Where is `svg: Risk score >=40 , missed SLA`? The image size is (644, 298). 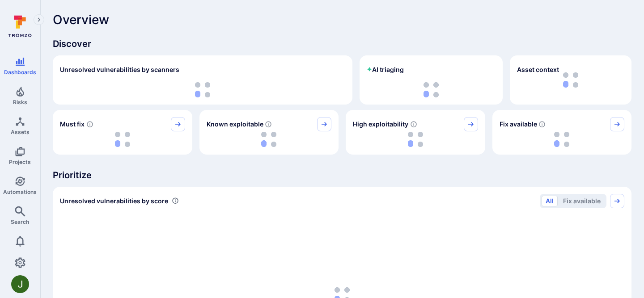 svg: Risk score >=40 , missed SLA is located at coordinates (90, 125).